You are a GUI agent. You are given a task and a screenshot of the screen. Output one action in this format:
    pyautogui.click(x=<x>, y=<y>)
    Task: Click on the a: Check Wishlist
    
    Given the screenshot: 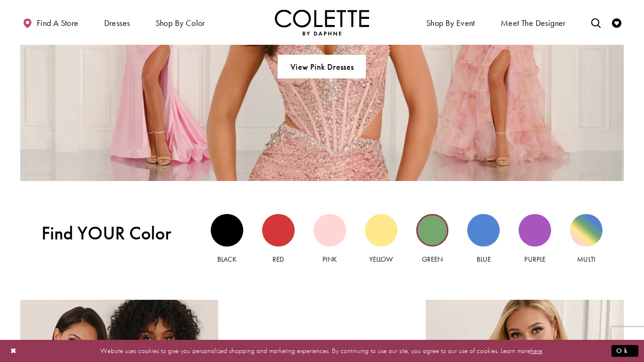 What is the action you would take?
    pyautogui.click(x=616, y=22)
    